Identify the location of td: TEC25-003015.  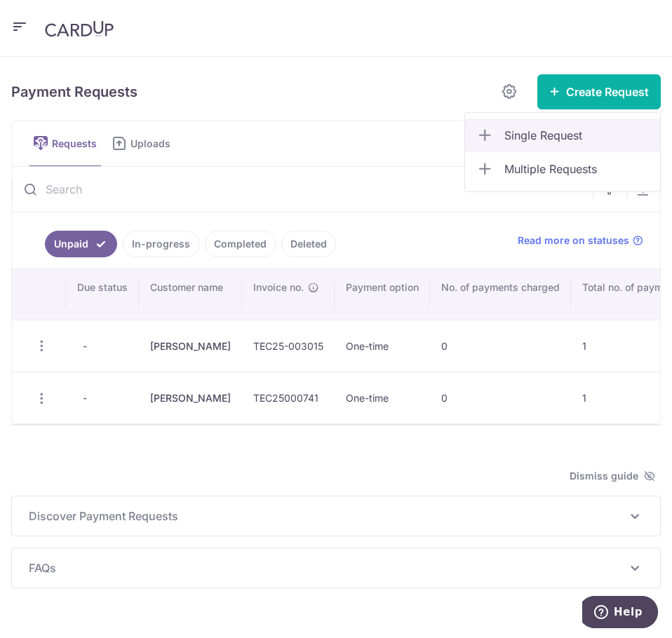
(288, 346).